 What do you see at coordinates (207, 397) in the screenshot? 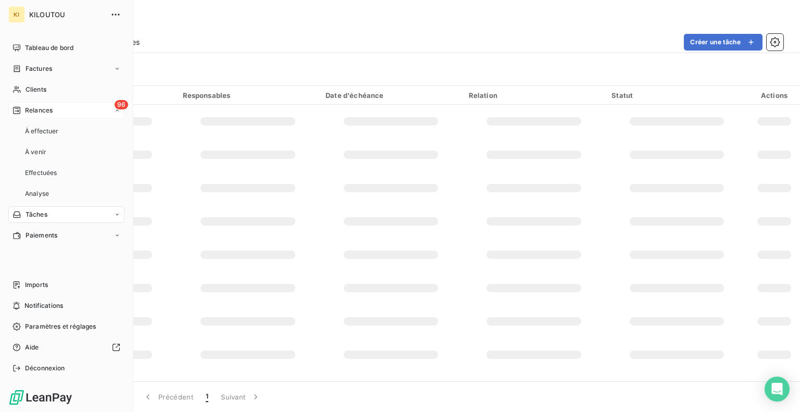
I see `span: 1` at bounding box center [207, 397].